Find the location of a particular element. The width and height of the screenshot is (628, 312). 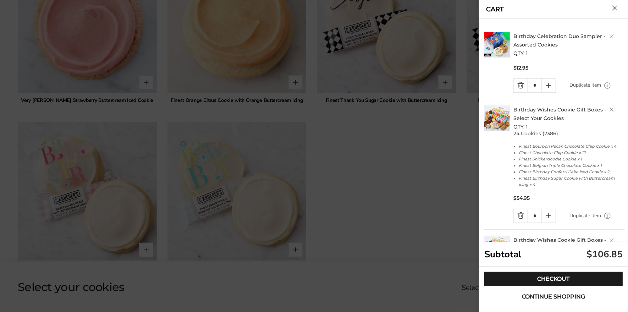

li: Finest Belgian Triple Chocolate Cookie x 1 is located at coordinates (571, 165).